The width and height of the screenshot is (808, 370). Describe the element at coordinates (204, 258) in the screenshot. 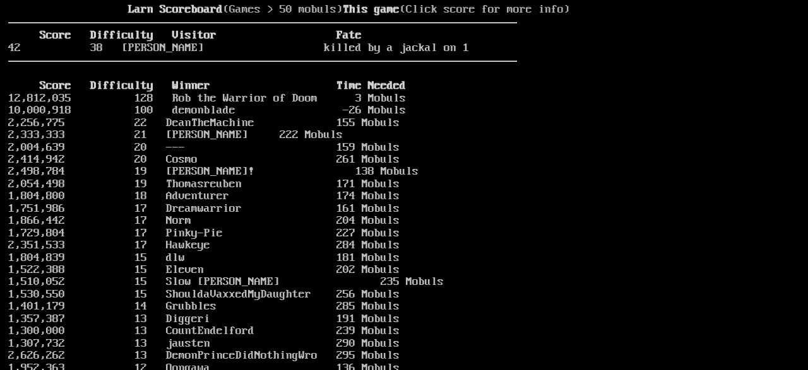

I see `a: 1,804,839 15 dlw 181 Mobuls` at that location.